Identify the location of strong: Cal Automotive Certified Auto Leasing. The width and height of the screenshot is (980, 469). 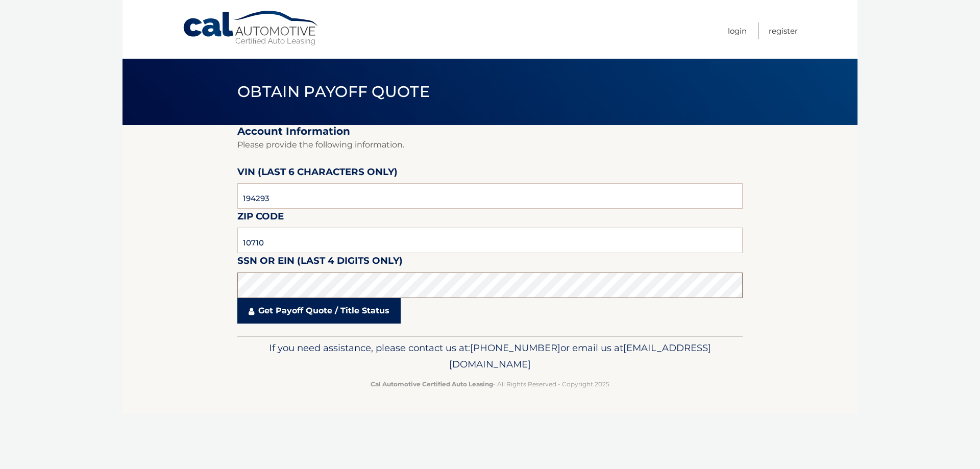
(432, 384).